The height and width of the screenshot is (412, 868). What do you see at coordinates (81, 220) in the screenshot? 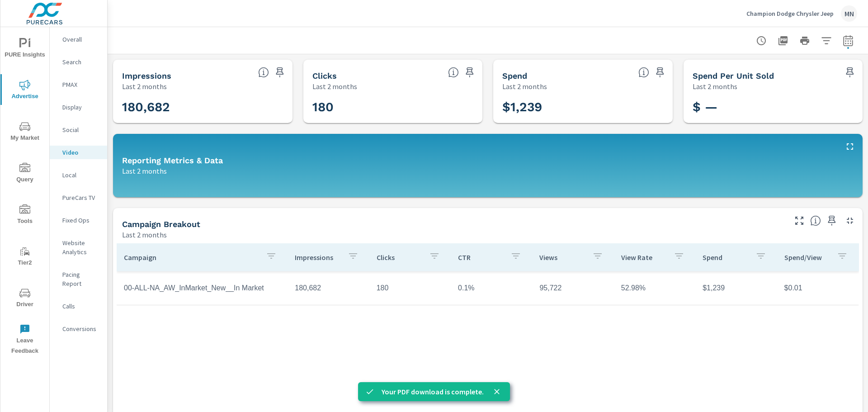
I see `p: Fixed Ops` at bounding box center [81, 220].